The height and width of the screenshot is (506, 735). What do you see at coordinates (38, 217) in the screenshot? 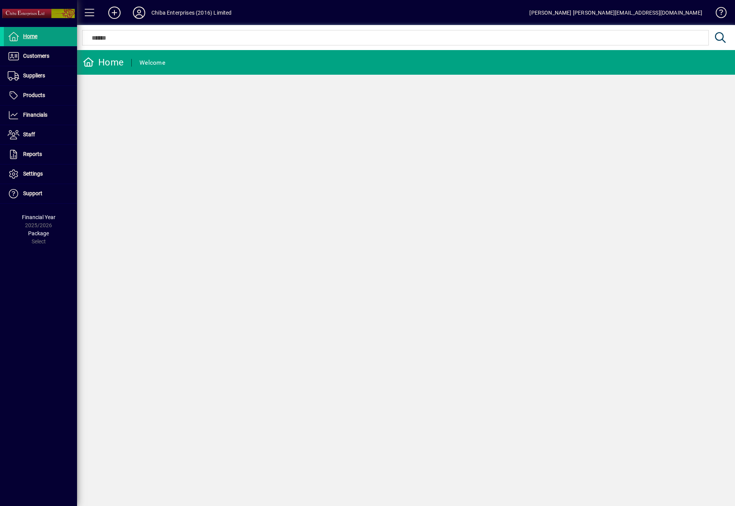
I see `span: Financial Year` at bounding box center [38, 217].